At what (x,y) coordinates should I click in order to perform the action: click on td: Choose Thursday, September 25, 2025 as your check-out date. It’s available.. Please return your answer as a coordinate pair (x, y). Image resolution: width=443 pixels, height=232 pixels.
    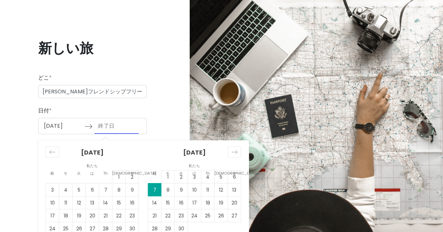
    Looking at the image, I should click on (208, 216).